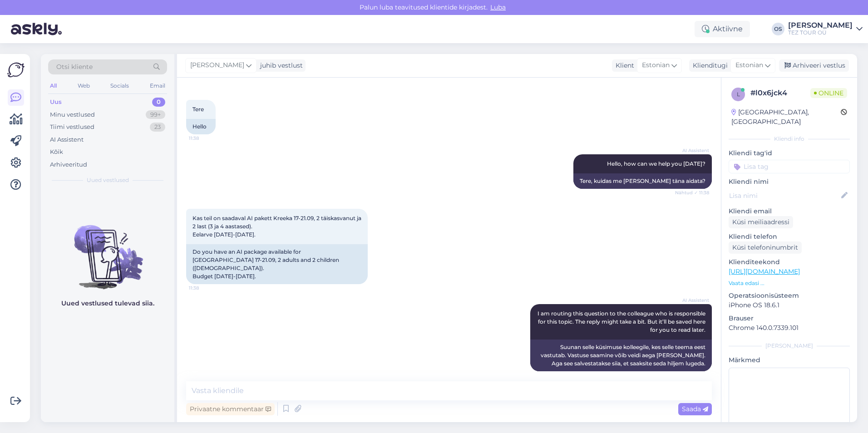 The width and height of the screenshot is (868, 433). Describe the element at coordinates (56, 102) in the screenshot. I see `div: Uus` at that location.